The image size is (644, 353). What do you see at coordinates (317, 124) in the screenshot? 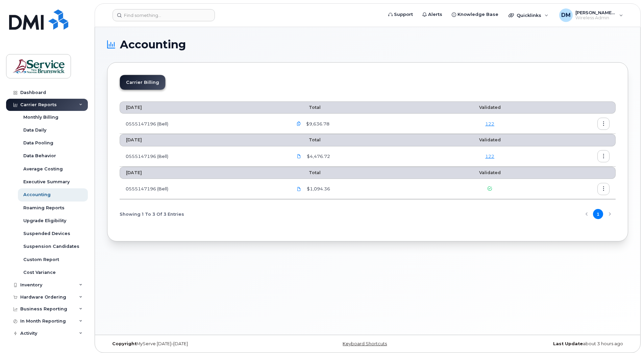
I see `span: $9,636.78` at bounding box center [317, 124].